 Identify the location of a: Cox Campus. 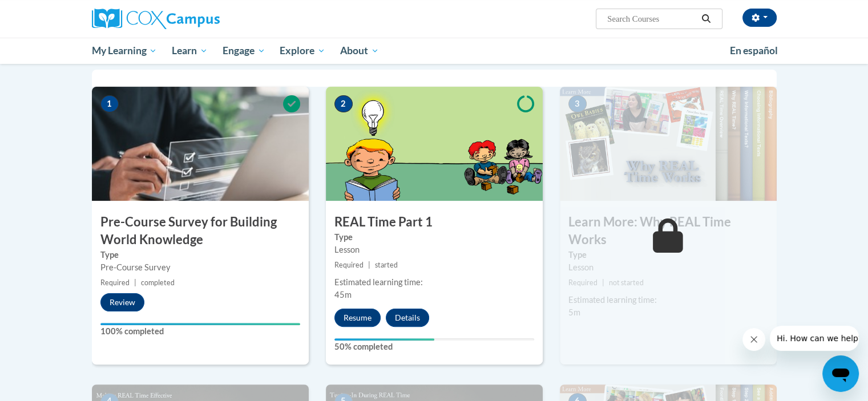
(200, 19).